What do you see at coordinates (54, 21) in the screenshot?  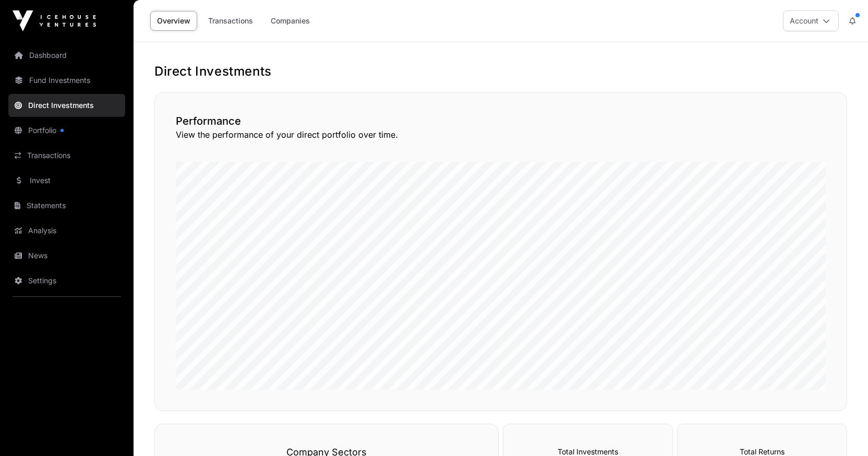 I see `img: Icehouse Ventures Logo` at bounding box center [54, 21].